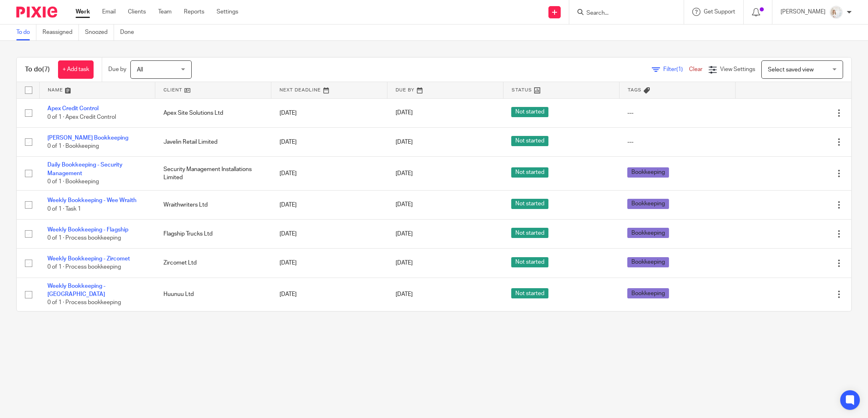 This screenshot has width=868, height=418. I want to click on a: To do, so click(26, 32).